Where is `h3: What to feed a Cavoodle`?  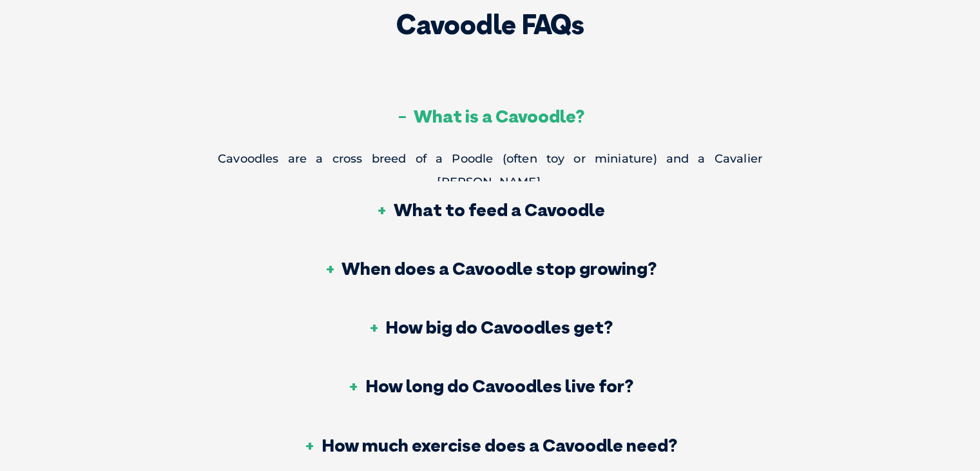
h3: What to feed a Cavoodle is located at coordinates (491, 210).